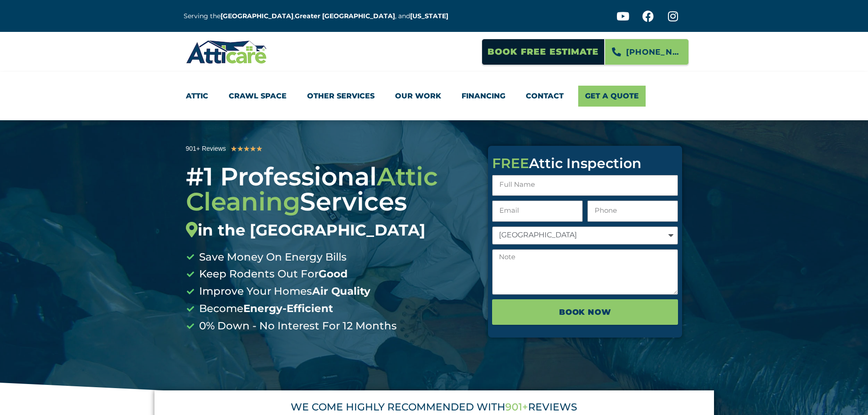 Image resolution: width=868 pixels, height=415 pixels. Describe the element at coordinates (272, 257) in the screenshot. I see `span: Save Money On Energy Bills` at that location.